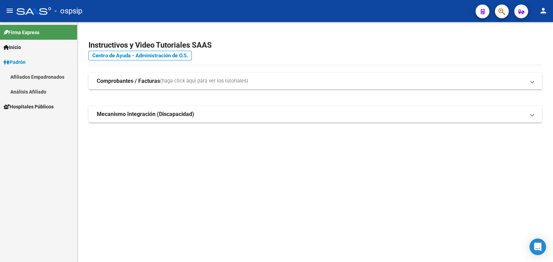 The height and width of the screenshot is (262, 553). Describe the element at coordinates (146, 114) in the screenshot. I see `strong: Mecanismo Integración (Discapacidad)` at that location.